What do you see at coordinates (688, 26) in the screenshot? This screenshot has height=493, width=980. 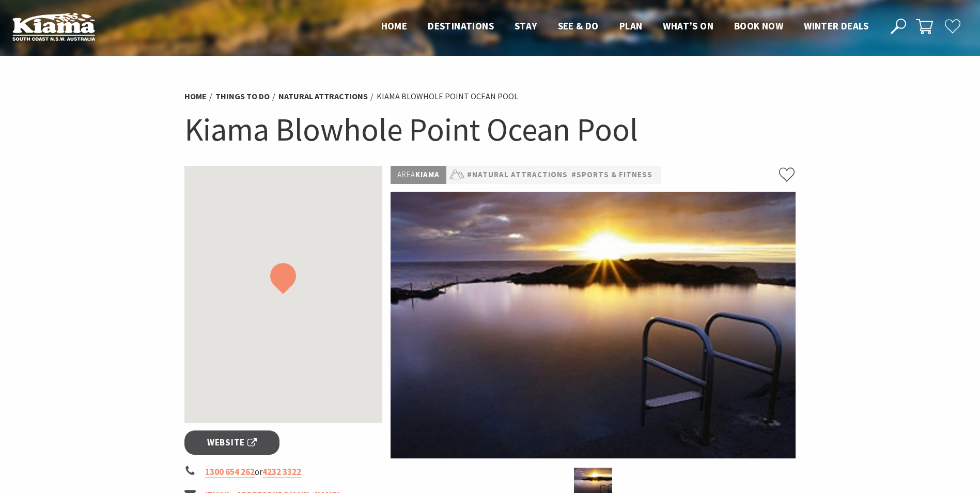 I see `span: What’s On` at bounding box center [688, 26].